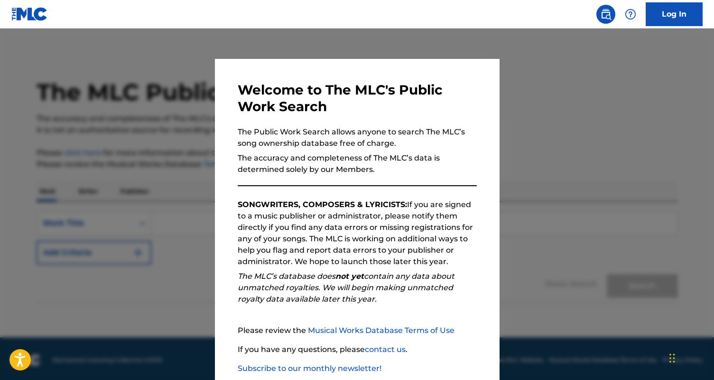 The height and width of the screenshot is (380, 714). What do you see at coordinates (357, 233) in the screenshot?
I see `p: If you are signed to a music publisher or administrator, please notify them directly if you find ...` at bounding box center [357, 233].